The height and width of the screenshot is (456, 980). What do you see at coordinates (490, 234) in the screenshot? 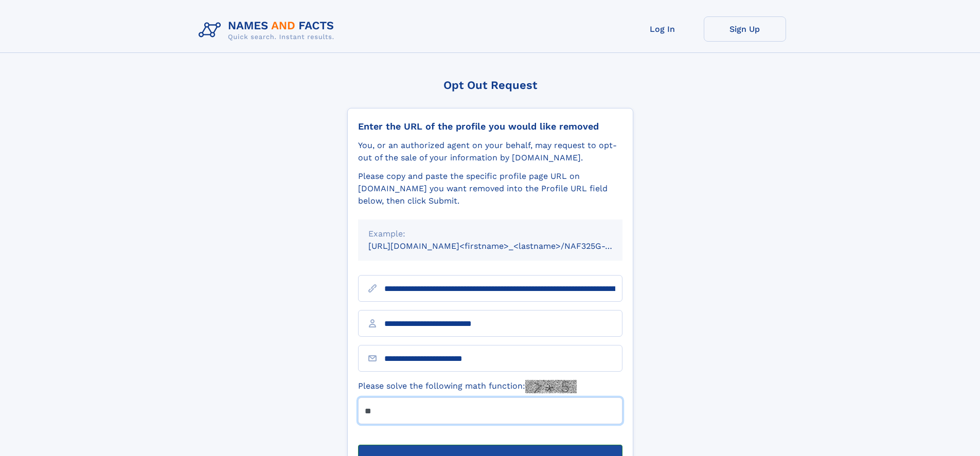
I see `div: Example:` at bounding box center [490, 234].